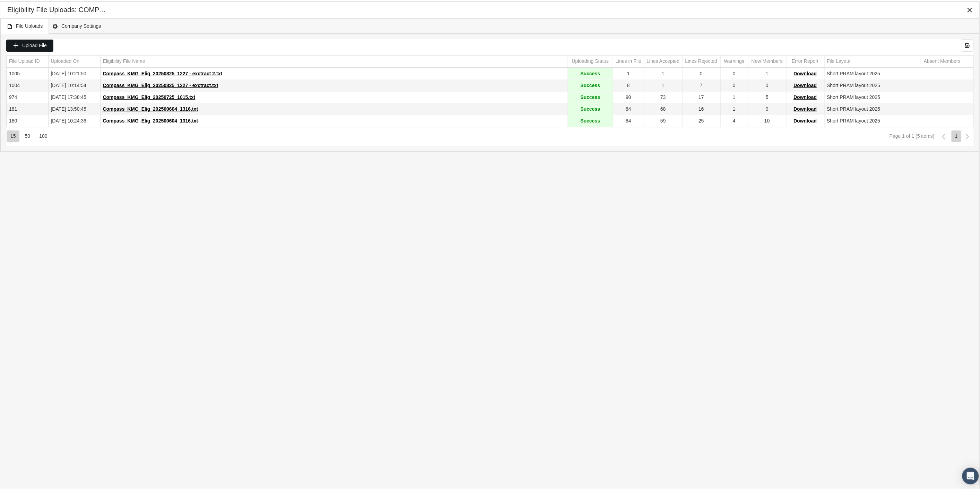 This screenshot has height=490, width=980. What do you see at coordinates (702, 108) in the screenshot?
I see `td: 16` at bounding box center [702, 108].